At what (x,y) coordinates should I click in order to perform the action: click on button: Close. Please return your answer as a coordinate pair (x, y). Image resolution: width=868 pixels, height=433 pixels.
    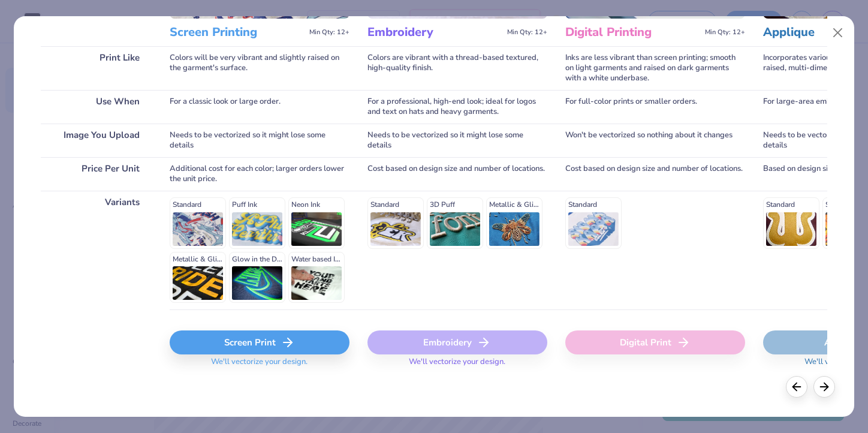
    Looking at the image, I should click on (838, 33).